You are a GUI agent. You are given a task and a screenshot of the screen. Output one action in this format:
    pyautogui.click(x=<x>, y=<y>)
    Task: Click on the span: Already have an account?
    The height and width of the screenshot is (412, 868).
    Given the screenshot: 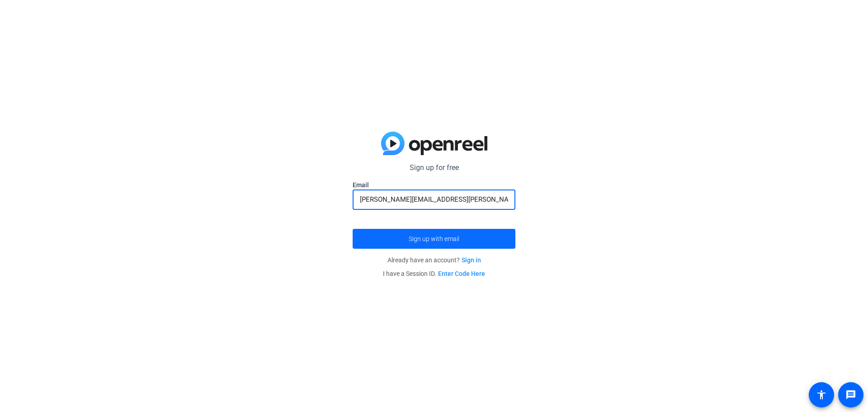 What is the action you would take?
    pyautogui.click(x=434, y=260)
    